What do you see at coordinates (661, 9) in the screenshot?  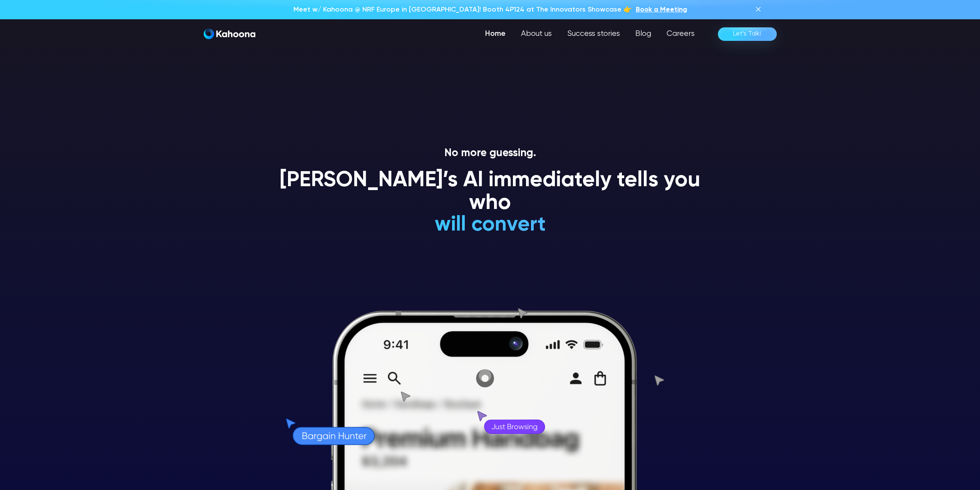 I see `span: Book a Meeting` at bounding box center [661, 9].